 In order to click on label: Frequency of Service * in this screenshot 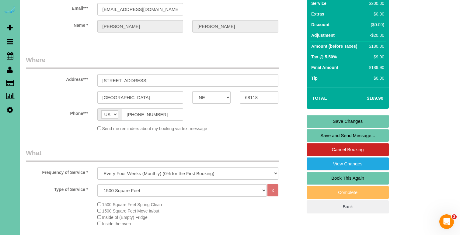, I will do `click(57, 171)`.